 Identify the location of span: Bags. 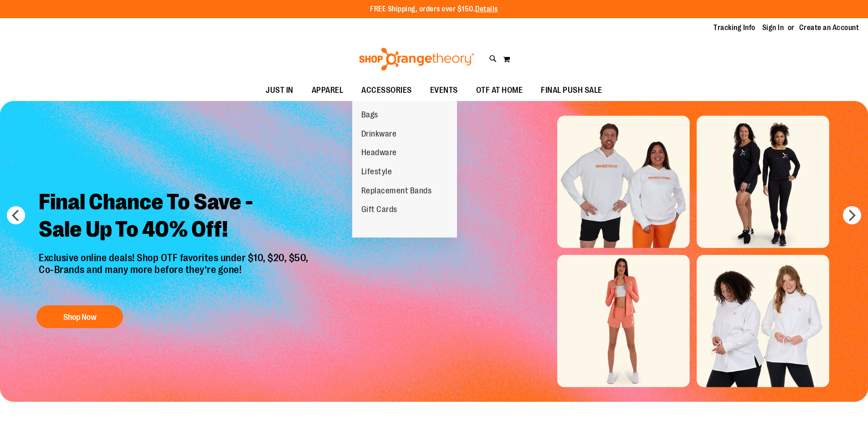
(370, 116).